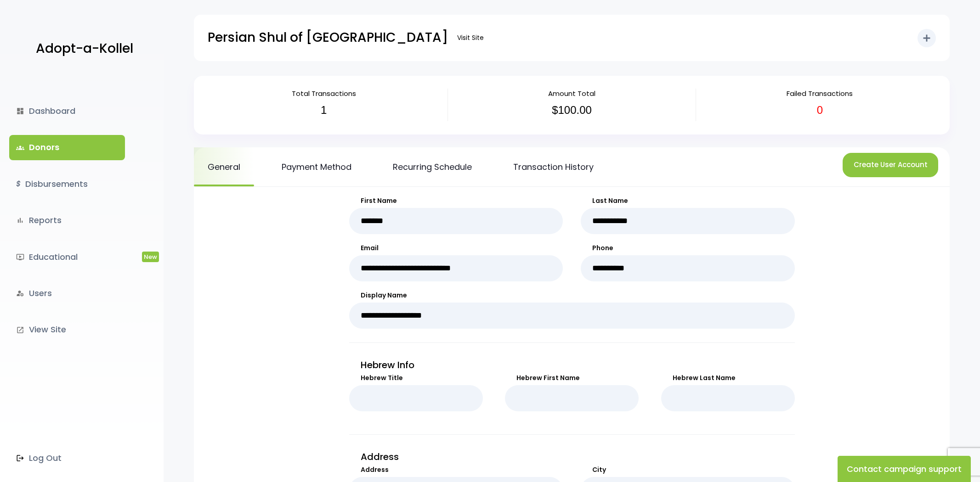 This screenshot has height=482, width=980. What do you see at coordinates (416, 378) in the screenshot?
I see `label: Hebrew Title` at bounding box center [416, 378].